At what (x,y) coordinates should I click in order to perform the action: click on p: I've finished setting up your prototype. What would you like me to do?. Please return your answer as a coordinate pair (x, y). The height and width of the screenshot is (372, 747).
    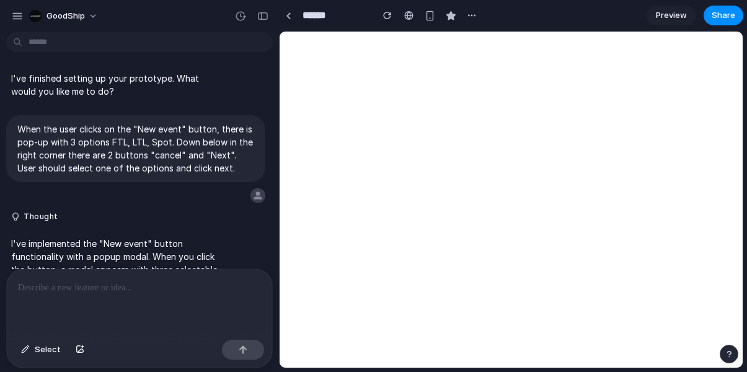
    Looking at the image, I should click on (115, 85).